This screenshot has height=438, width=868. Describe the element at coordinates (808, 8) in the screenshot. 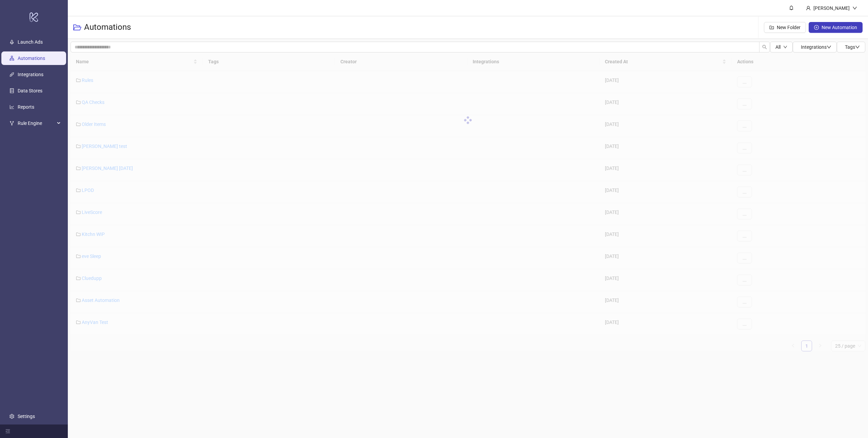

I see `span: user` at that location.